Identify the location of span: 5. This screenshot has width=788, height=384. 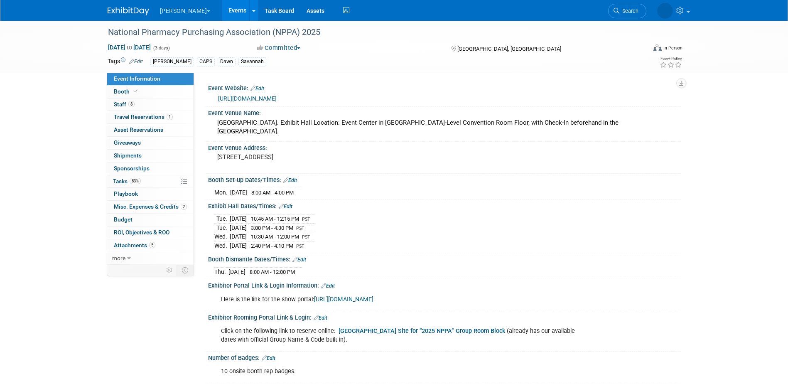
(152, 245).